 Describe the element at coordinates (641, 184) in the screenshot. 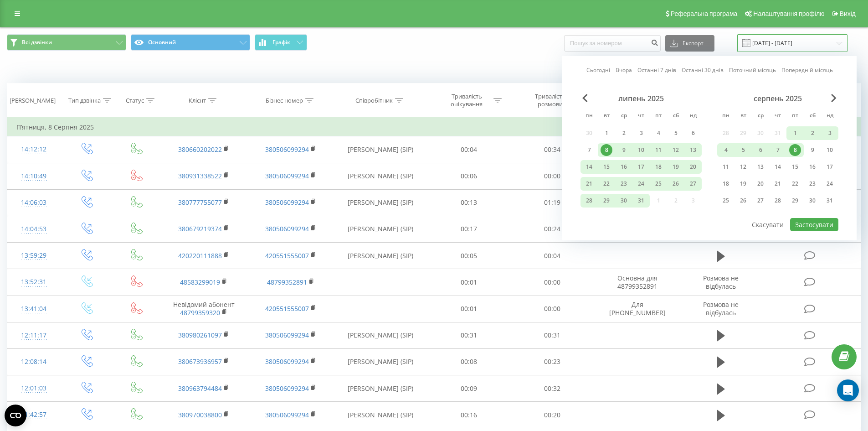

I see `div: чт 24 лип 2025 р.` at that location.